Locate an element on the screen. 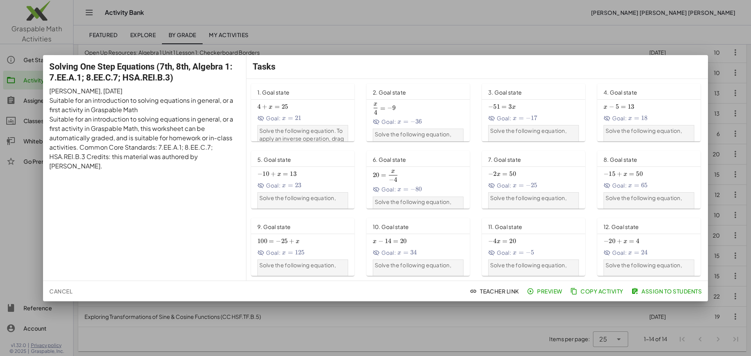  span: 24 is located at coordinates (644, 253).